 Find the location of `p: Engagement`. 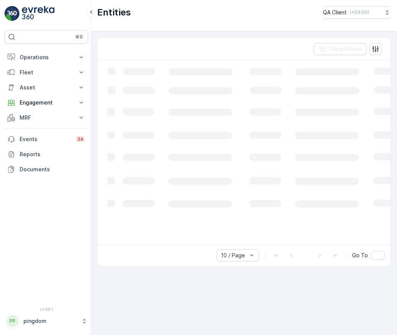

p: Engagement is located at coordinates (46, 103).